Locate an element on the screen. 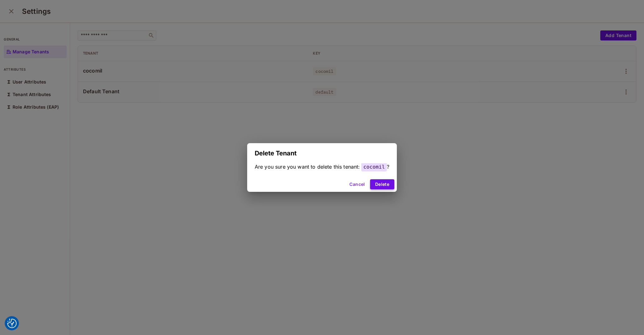 This screenshot has height=335, width=644. span: cocomil is located at coordinates (374, 167).